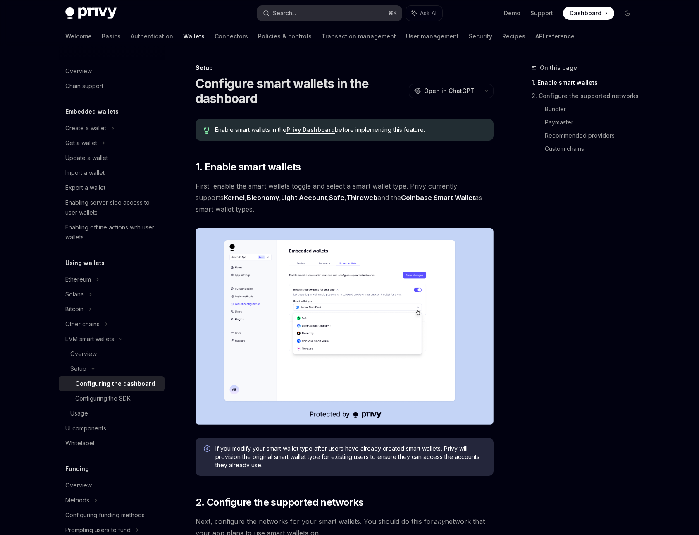  I want to click on a: Kernel, so click(234, 198).